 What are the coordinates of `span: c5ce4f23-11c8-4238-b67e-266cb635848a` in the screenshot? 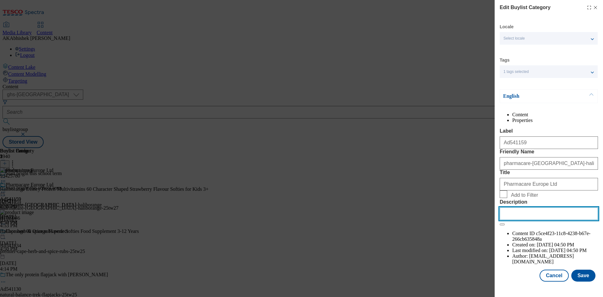 It's located at (551, 236).